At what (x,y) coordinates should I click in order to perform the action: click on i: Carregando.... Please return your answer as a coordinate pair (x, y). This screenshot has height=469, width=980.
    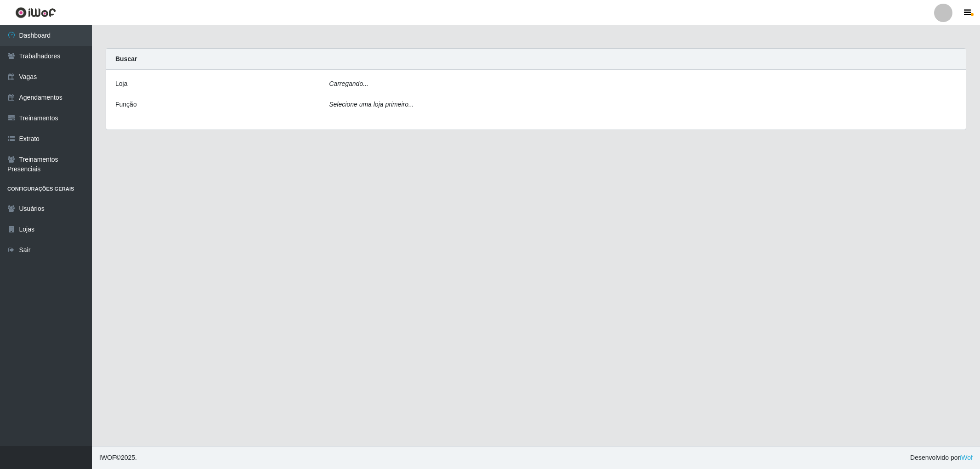
    Looking at the image, I should click on (349, 84).